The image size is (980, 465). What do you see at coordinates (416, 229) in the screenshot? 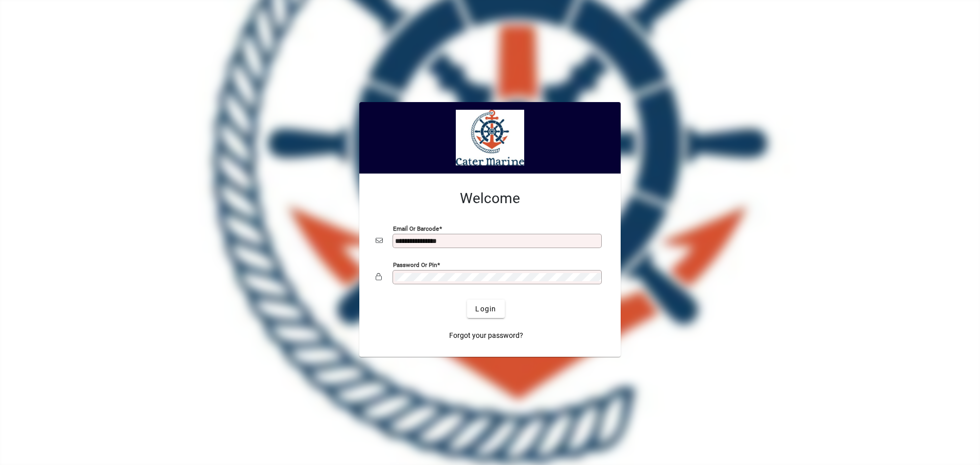
I see `mat-label: Email or Barcode` at bounding box center [416, 229].